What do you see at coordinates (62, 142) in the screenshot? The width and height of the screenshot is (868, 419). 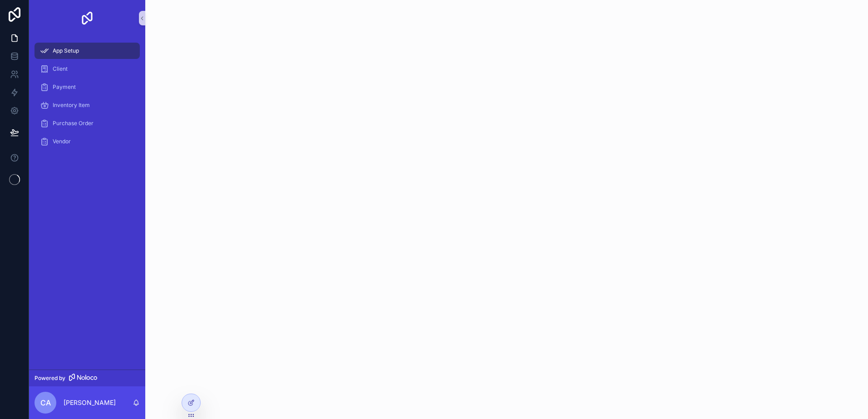 I see `span: Vendor` at bounding box center [62, 142].